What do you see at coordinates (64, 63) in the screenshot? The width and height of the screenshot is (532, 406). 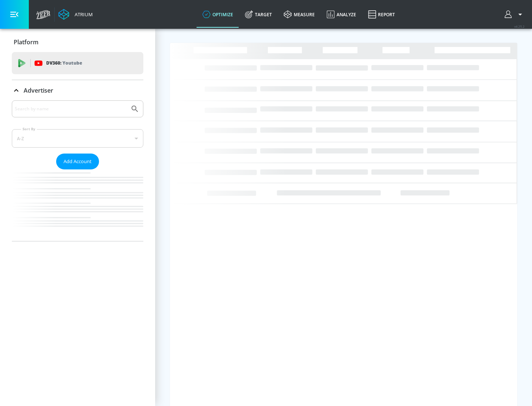 I see `p: DV360:` at bounding box center [64, 63].